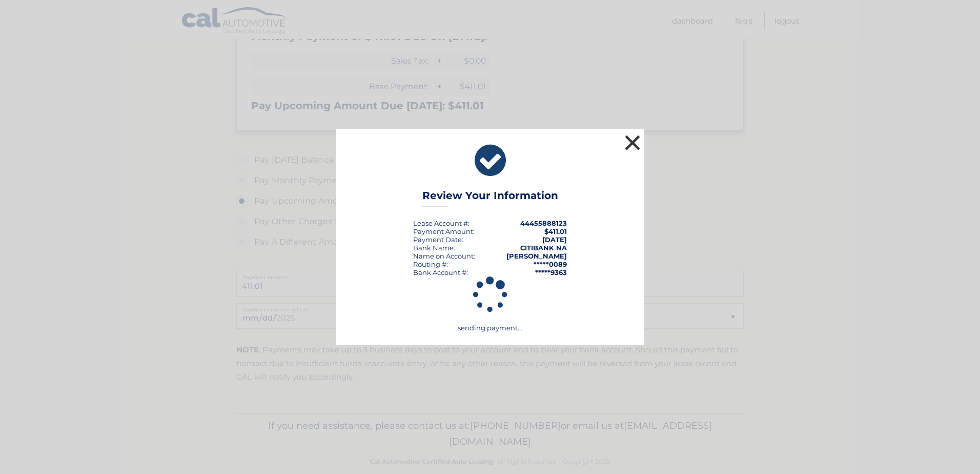 The height and width of the screenshot is (474, 980). What do you see at coordinates (543, 248) in the screenshot?
I see `strong: CITIBANK NA` at bounding box center [543, 248].